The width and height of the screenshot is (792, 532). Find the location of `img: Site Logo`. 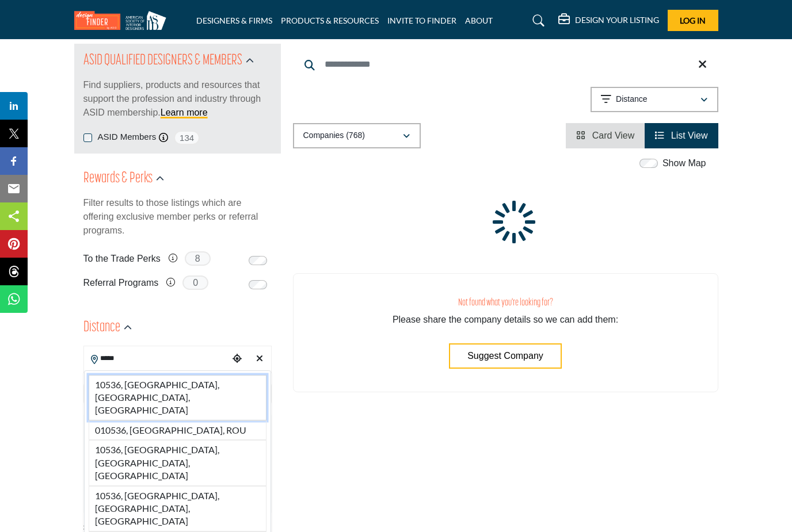

img: Site Logo is located at coordinates (123, 20).